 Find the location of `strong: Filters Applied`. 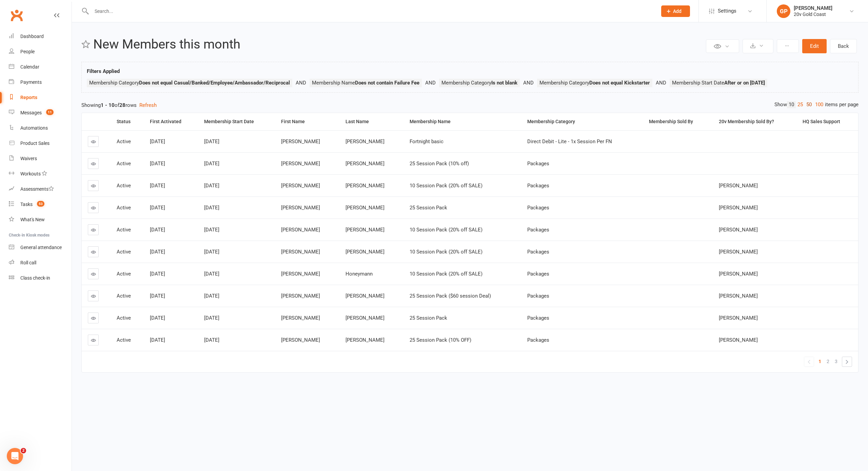

strong: Filters Applied is located at coordinates (103, 71).